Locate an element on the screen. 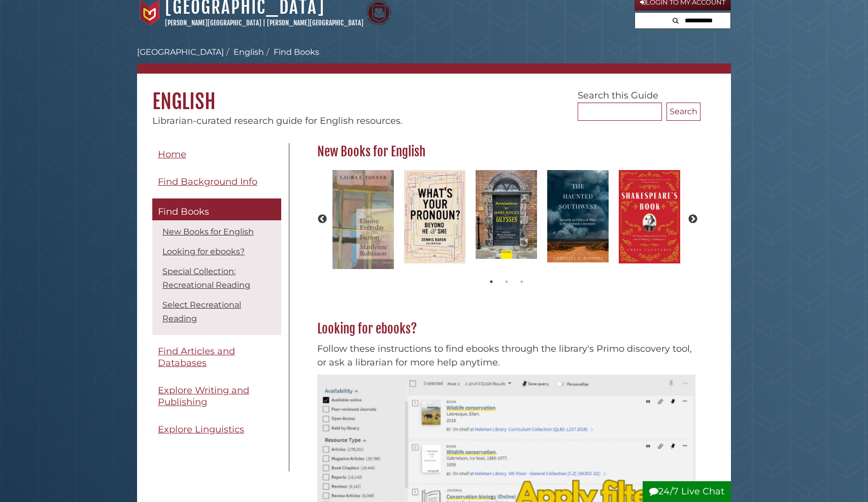 This screenshot has height=502, width=868. button: 3 of 2 is located at coordinates (521, 281).